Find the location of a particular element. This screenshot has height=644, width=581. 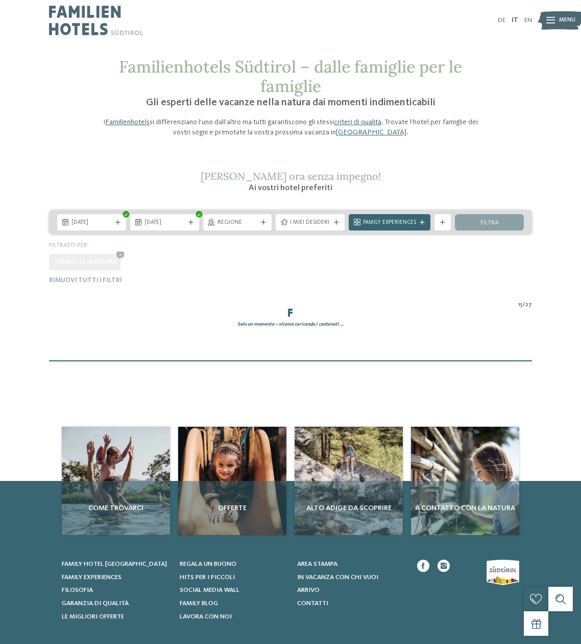

div: Solo un momento – stiamo caricando i contenuti … is located at coordinates (291, 324).